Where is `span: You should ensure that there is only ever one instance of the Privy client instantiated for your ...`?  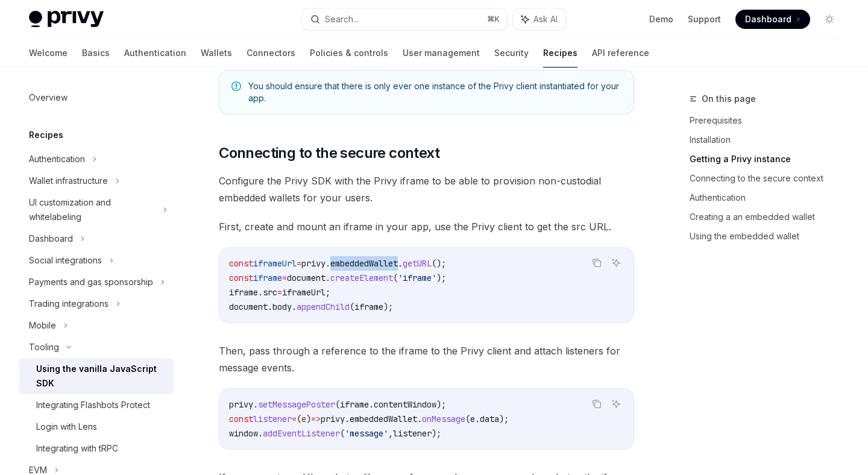 span: You should ensure that there is only ever one instance of the Privy client instantiated for your ... is located at coordinates (434, 93).